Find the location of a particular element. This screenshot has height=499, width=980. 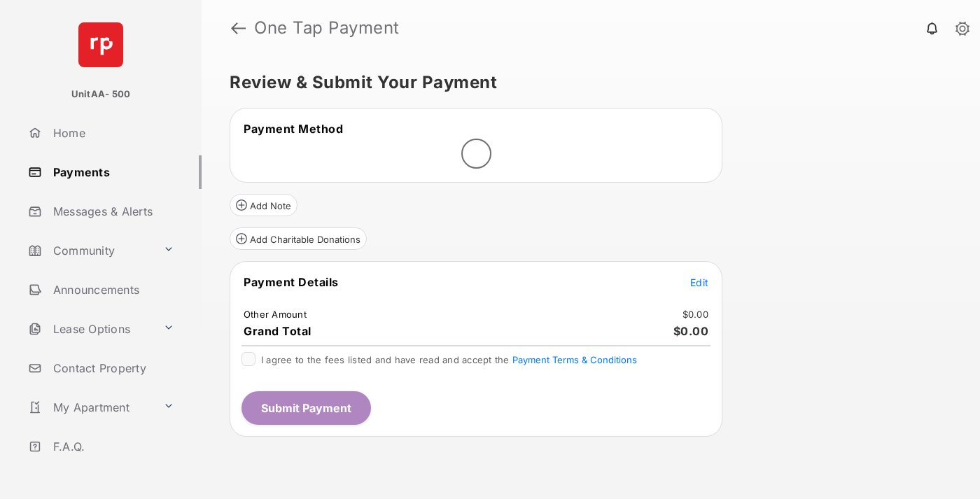

span: Payment Method is located at coordinates (293, 129).